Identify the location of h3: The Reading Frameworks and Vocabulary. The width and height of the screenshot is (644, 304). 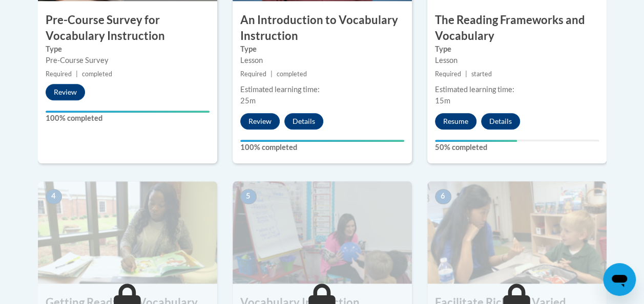
(517, 28).